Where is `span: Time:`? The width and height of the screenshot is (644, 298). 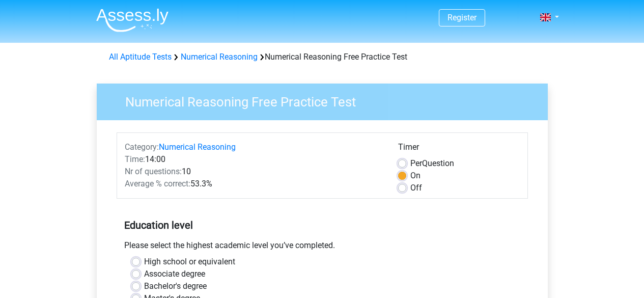 span: Time: is located at coordinates (135, 159).